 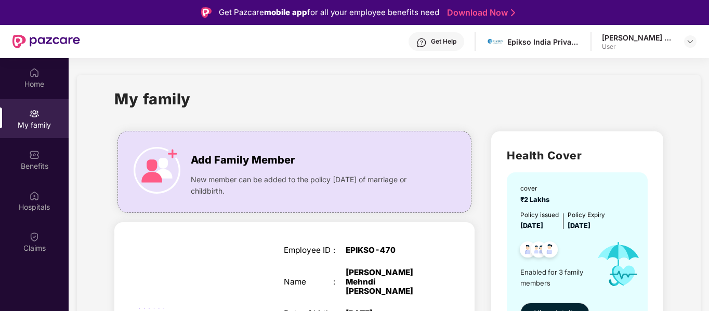 What do you see at coordinates (329, 12) in the screenshot?
I see `div: Get Pazcare for all your employee benefits need` at bounding box center [329, 12].